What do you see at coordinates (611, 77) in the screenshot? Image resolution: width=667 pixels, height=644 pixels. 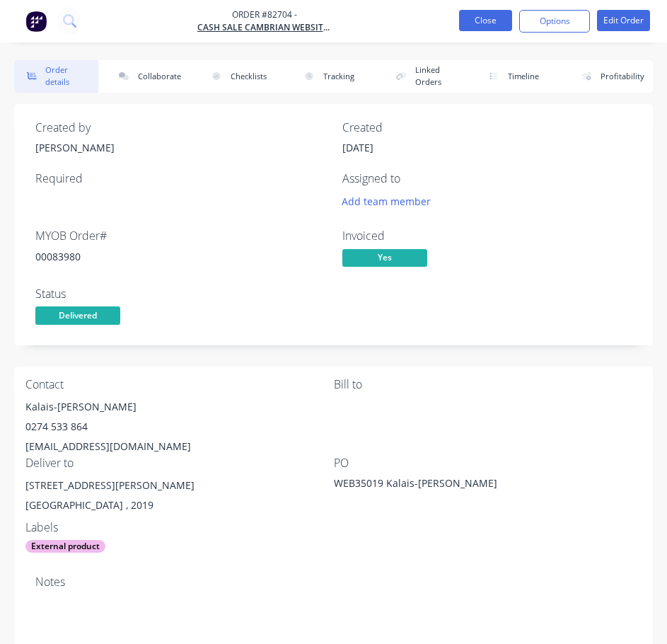 I see `button: Profitability` at bounding box center [611, 77].